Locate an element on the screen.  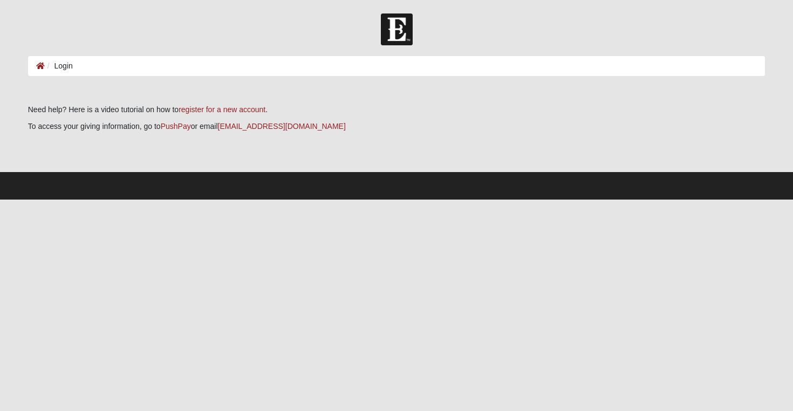
a: register for a new account is located at coordinates (222, 110).